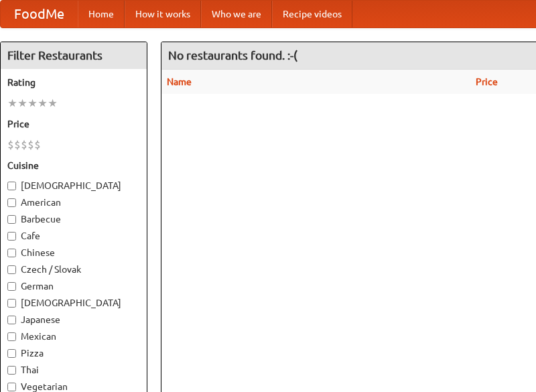 This screenshot has height=392, width=536. I want to click on input: German, so click(12, 287).